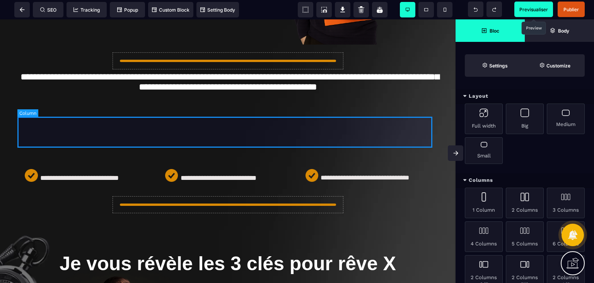 This screenshot has width=594, height=283. Describe the element at coordinates (87, 10) in the screenshot. I see `span: Tracking` at that location.